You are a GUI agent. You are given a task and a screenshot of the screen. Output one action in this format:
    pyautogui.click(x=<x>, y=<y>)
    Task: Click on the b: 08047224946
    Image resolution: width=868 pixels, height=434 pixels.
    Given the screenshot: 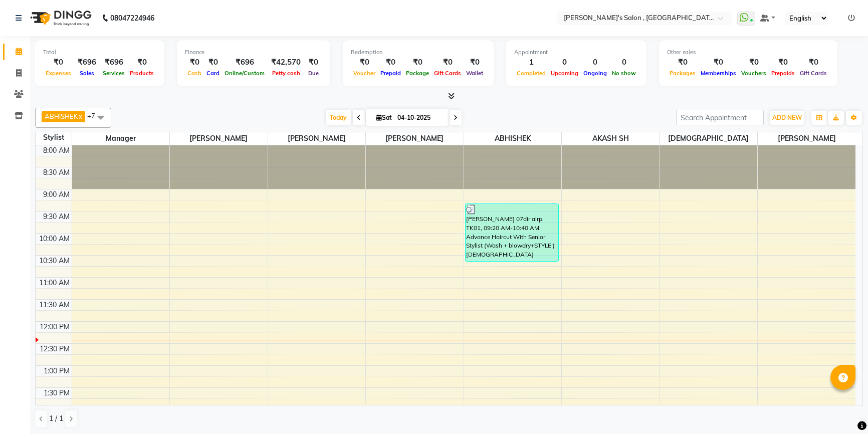 What is the action you would take?
    pyautogui.click(x=132, y=18)
    